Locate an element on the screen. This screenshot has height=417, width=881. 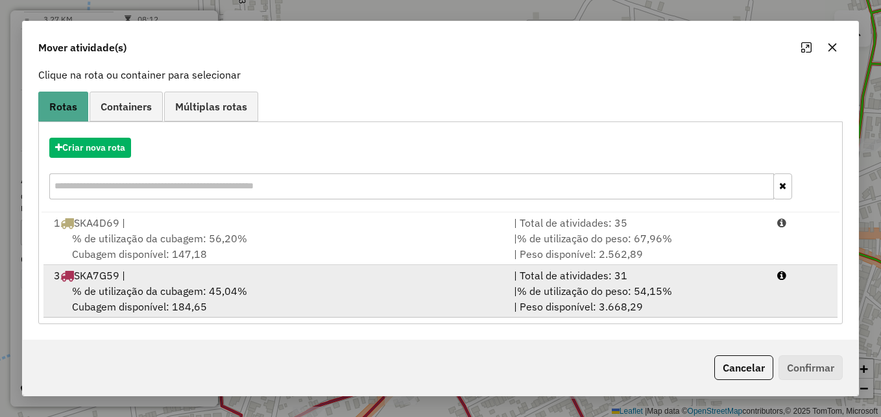
span: Mover atividade(s) is located at coordinates (82, 47).